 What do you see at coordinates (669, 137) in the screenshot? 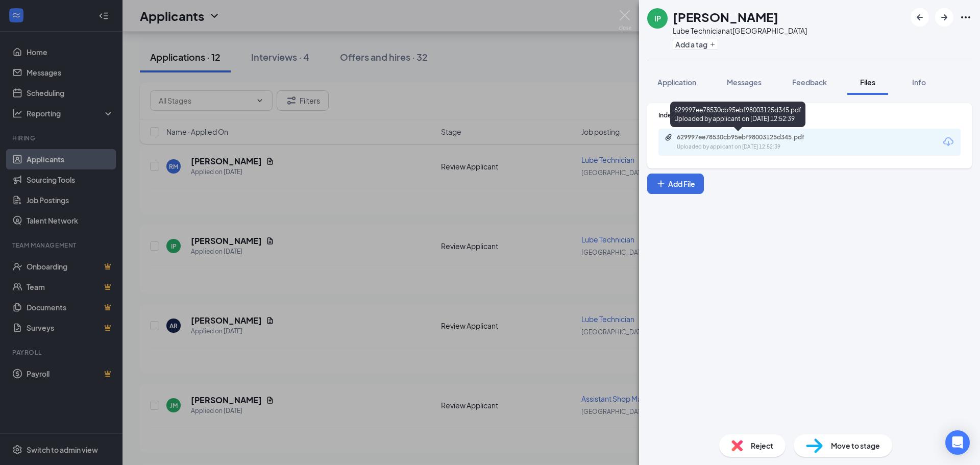
I see `svg: Paperclip` at bounding box center [669, 137].